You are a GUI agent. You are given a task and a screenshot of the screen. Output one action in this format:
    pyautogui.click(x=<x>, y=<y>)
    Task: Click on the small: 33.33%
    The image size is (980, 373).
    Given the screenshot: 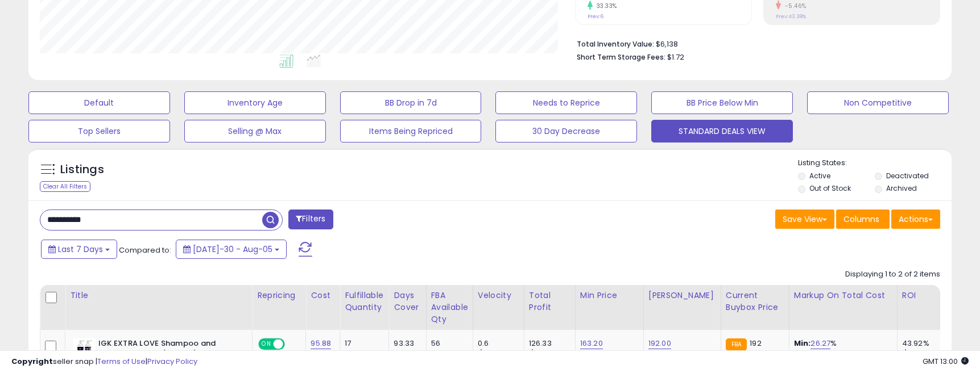 What is the action you would take?
    pyautogui.click(x=605, y=6)
    